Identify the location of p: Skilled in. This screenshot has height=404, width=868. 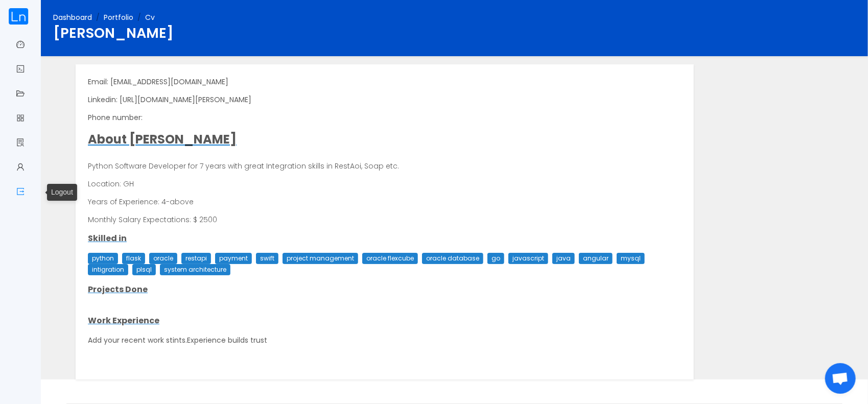
(385, 238).